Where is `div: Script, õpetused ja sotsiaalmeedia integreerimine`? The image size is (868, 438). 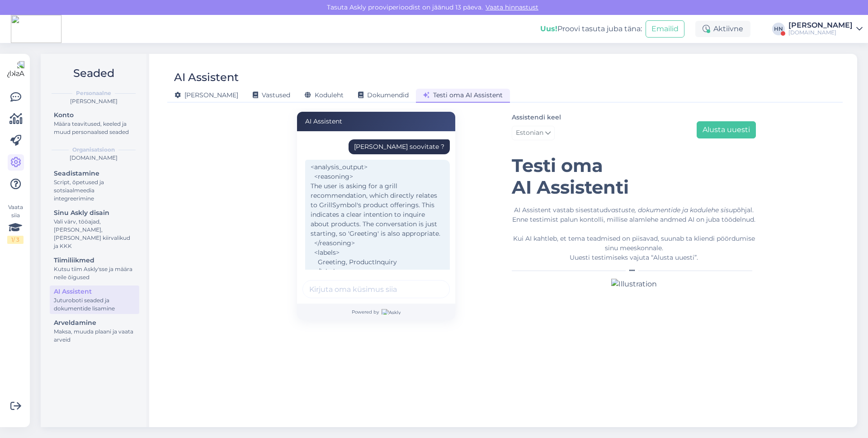 div: Script, õpetused ja sotsiaalmeedia integreerimine is located at coordinates (95, 190).